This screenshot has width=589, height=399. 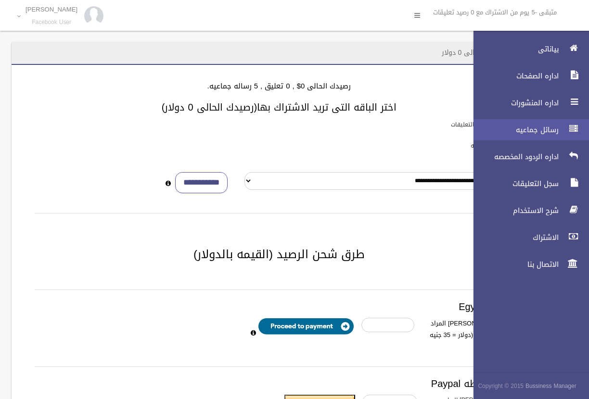 I want to click on a: الاشتراك, so click(x=527, y=238).